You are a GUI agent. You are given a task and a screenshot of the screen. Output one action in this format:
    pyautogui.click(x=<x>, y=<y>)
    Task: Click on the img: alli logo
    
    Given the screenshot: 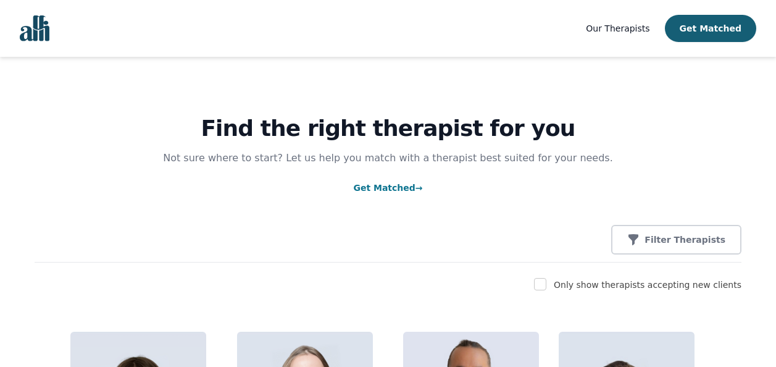 What is the action you would take?
    pyautogui.click(x=35, y=28)
    